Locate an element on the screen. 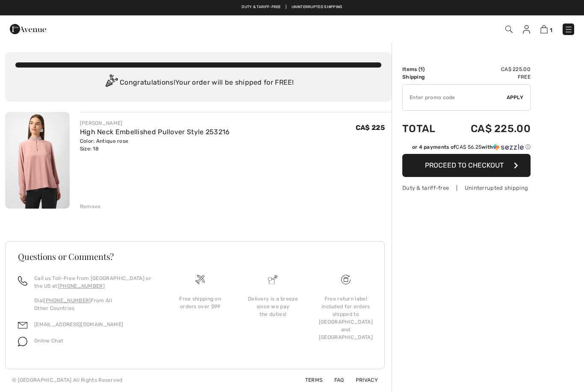 The height and width of the screenshot is (392, 584). button: Proceed to Checkout is located at coordinates (467, 165).